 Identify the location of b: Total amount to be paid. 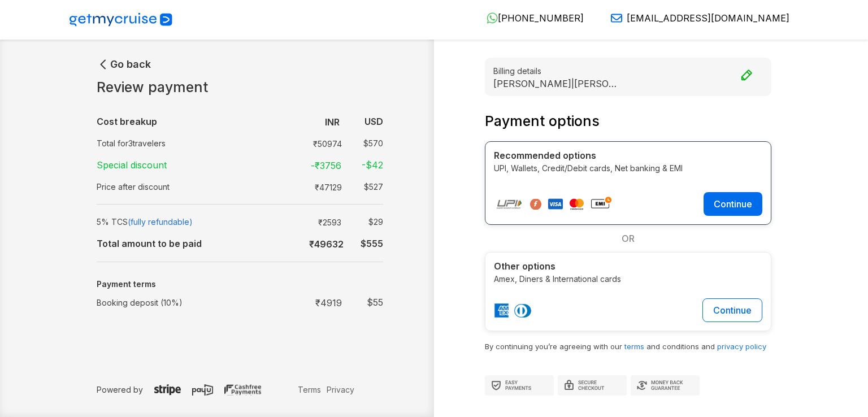
(149, 244).